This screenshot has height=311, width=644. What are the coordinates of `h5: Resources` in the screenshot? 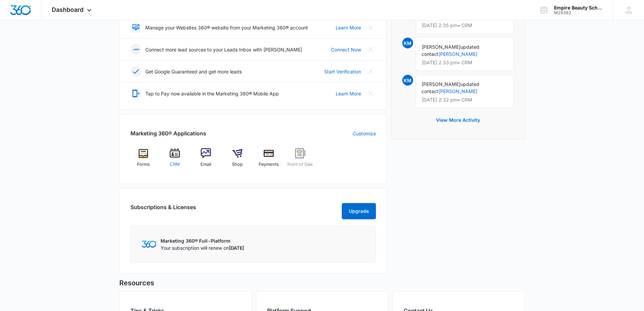 It's located at (322, 283).